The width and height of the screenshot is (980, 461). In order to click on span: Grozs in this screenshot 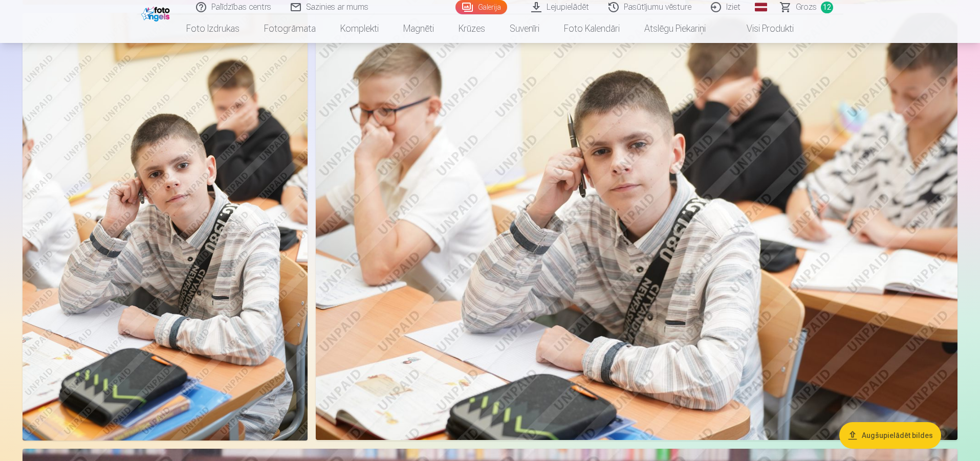, I will do `click(806, 7)`.